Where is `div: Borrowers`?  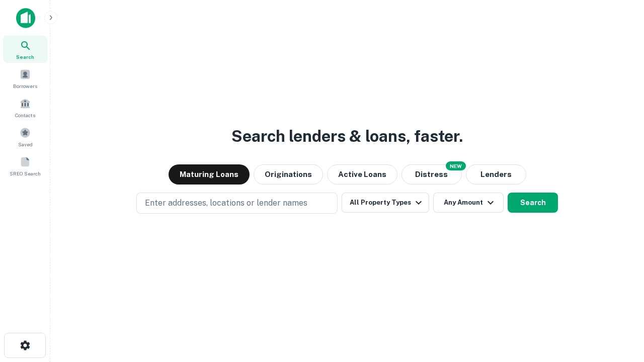
div: Borrowers is located at coordinates (25, 78).